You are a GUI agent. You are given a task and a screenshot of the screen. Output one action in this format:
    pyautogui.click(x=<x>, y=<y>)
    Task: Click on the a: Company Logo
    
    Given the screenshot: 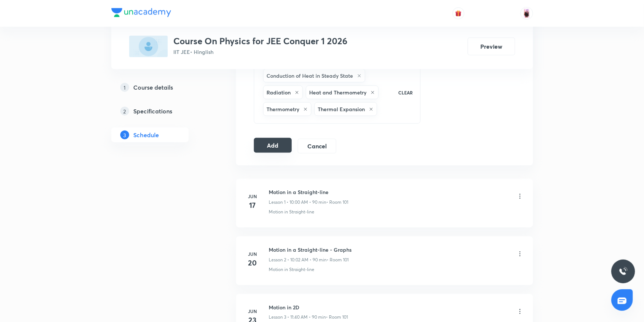 What is the action you would take?
    pyautogui.click(x=141, y=13)
    